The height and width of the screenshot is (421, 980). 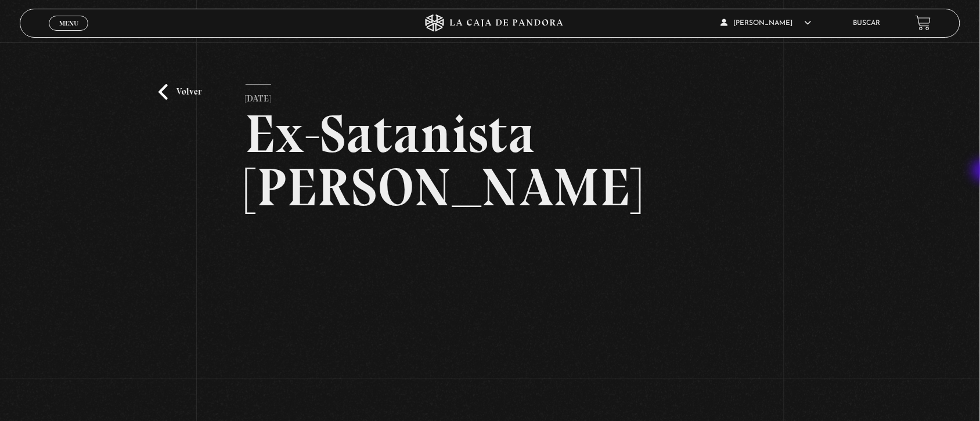 I want to click on span: Cerrar, so click(x=69, y=33).